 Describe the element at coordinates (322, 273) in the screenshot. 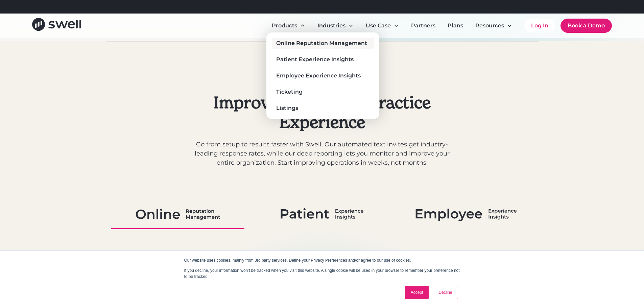

I see `p: If you decline, your information won’t be tracked when you visit this website. A single cookie wi...` at that location.